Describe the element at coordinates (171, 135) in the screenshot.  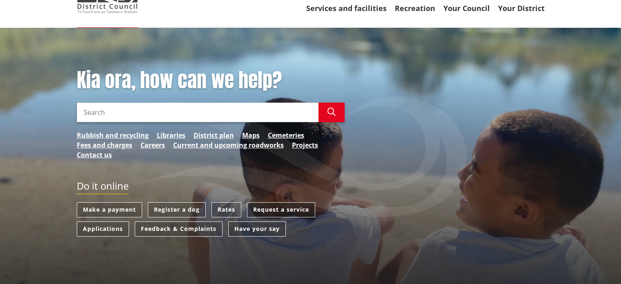
I see `a: Libraries` at that location.